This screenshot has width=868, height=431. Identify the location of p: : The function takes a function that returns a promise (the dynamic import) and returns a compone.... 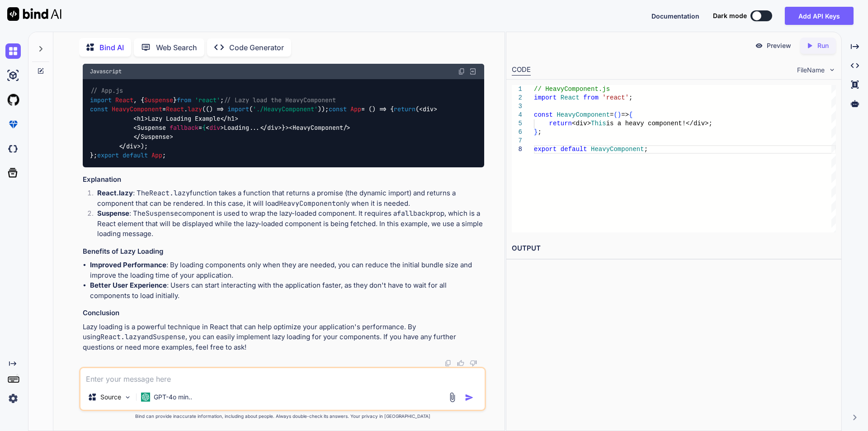
(290, 198).